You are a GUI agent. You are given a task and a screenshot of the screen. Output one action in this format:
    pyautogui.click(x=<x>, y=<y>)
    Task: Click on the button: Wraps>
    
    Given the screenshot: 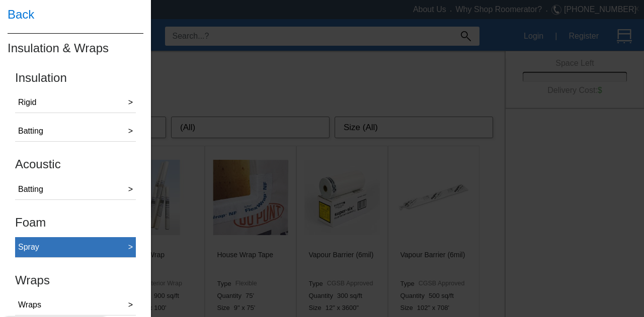 What is the action you would take?
    pyautogui.click(x=76, y=305)
    